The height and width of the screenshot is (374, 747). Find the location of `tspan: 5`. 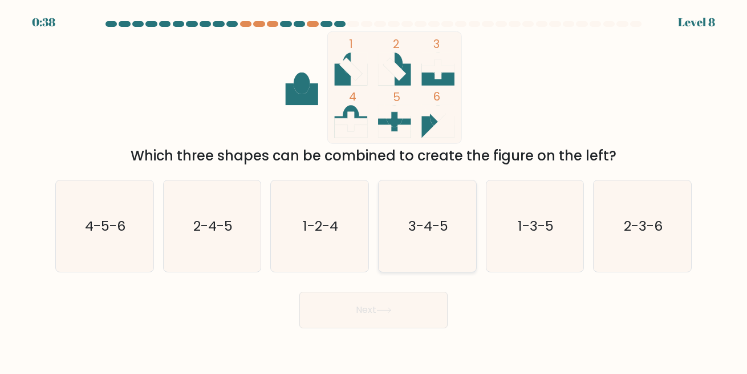

tspan: 5 is located at coordinates (396, 97).